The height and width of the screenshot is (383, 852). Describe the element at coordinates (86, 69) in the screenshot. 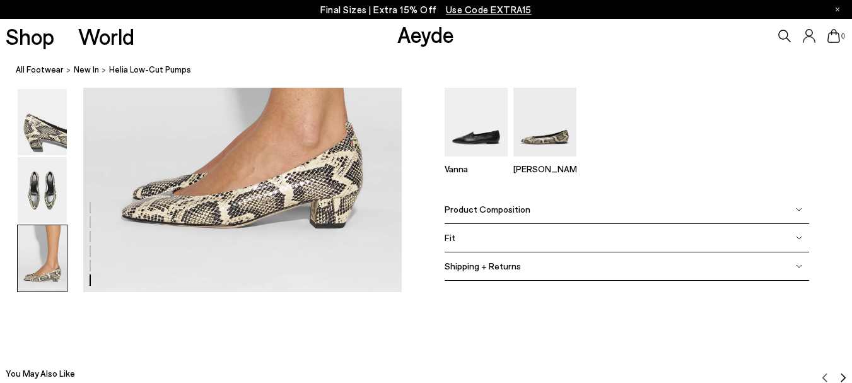

I see `span: New In` at that location.